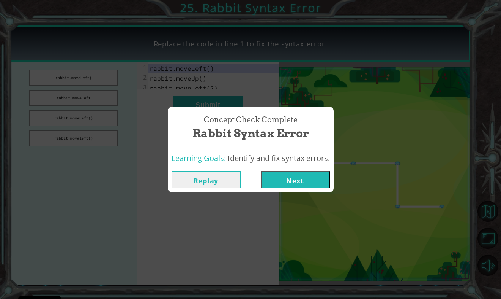 This screenshot has height=299, width=501. Describe the element at coordinates (251, 120) in the screenshot. I see `span: Concept Check Complete` at that location.